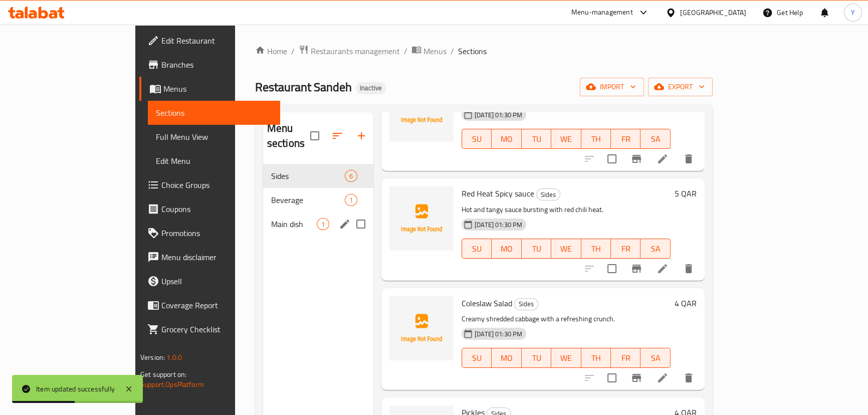  Describe the element at coordinates (612, 87) in the screenshot. I see `span: import` at that location.